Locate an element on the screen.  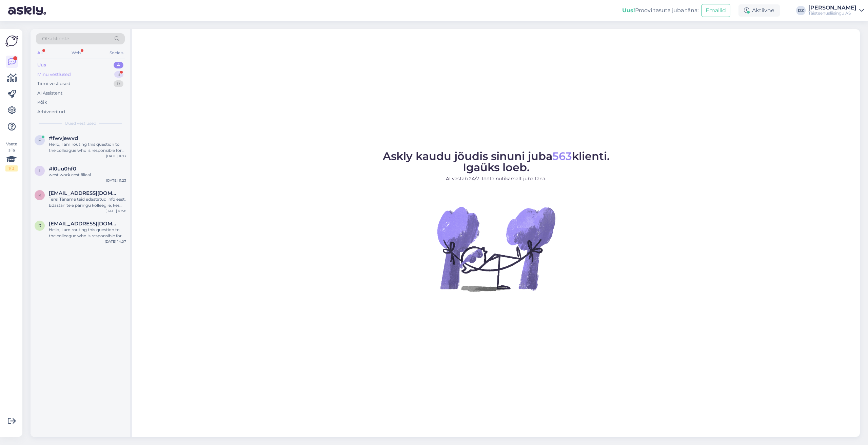
button: Emailid is located at coordinates (716, 10).